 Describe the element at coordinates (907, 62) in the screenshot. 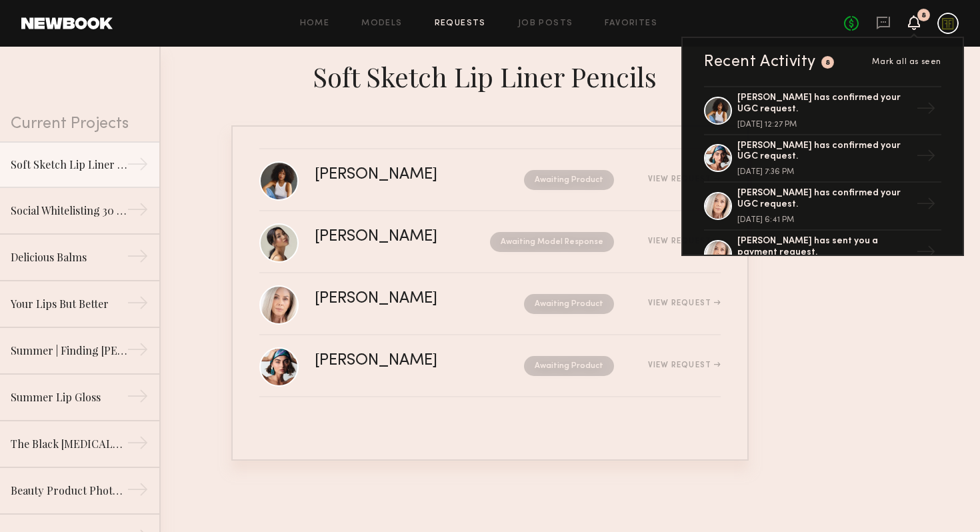

I see `span: Mark all as seen` at that location.